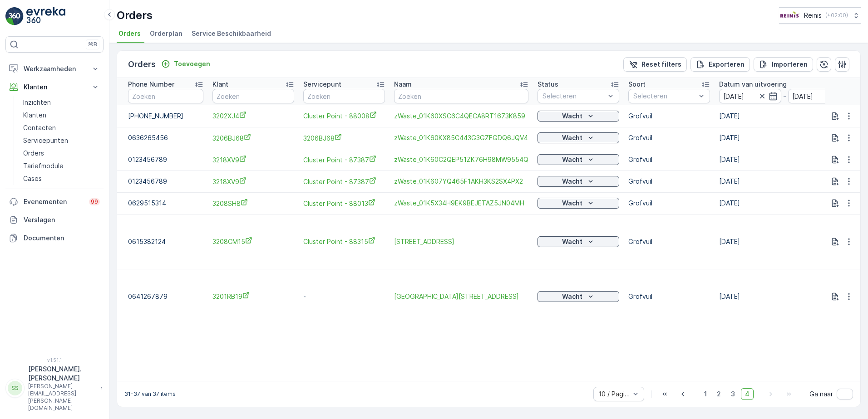 This screenshot has height=419, width=868. I want to click on button: Exporteren, so click(720, 64).